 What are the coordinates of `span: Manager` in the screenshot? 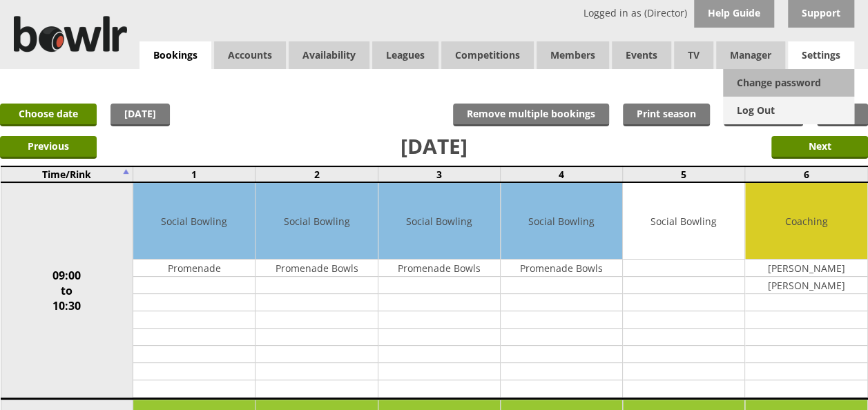 It's located at (751, 56).